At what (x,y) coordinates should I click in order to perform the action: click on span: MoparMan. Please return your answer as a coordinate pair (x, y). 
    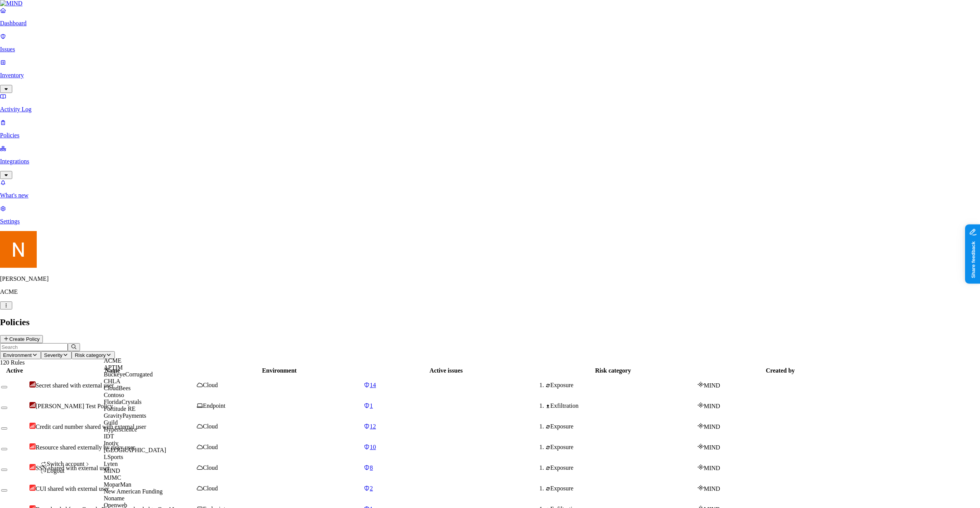
    Looking at the image, I should click on (117, 484).